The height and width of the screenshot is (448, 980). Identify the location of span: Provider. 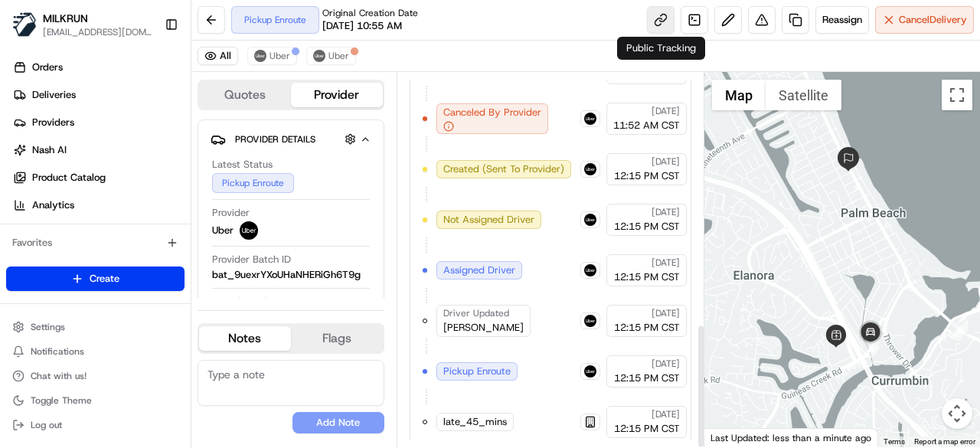
(230, 213).